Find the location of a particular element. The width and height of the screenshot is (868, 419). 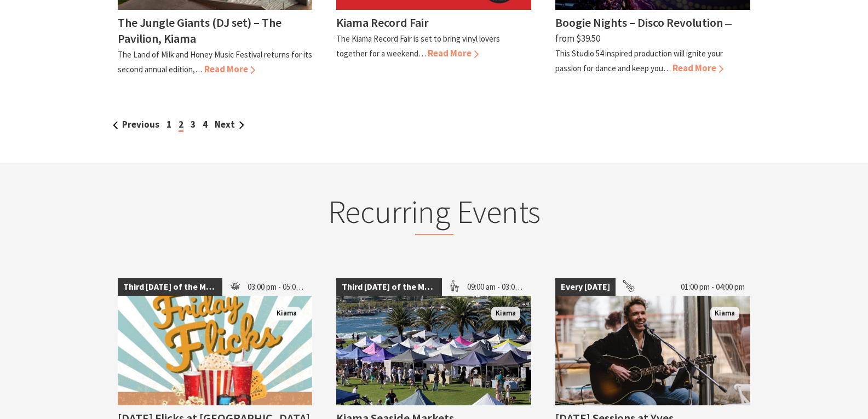

img: James Burton is located at coordinates (653, 350).